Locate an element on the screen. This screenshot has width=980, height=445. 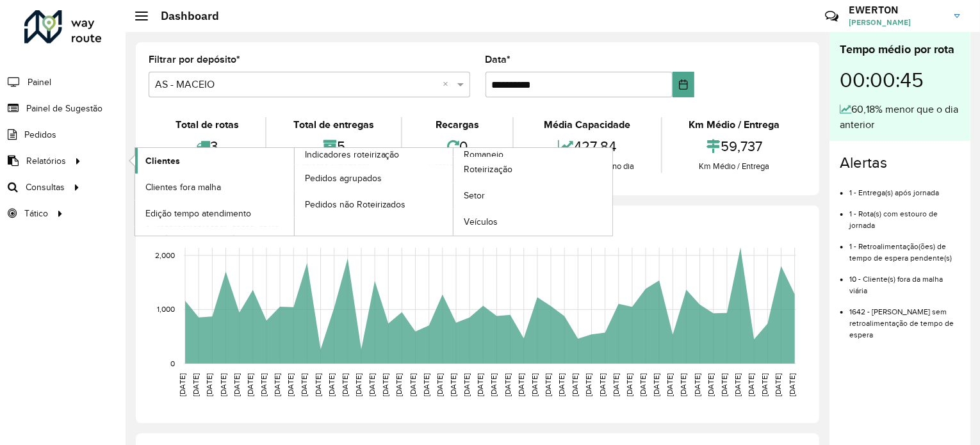
div: Média Capacidade is located at coordinates (586, 125).